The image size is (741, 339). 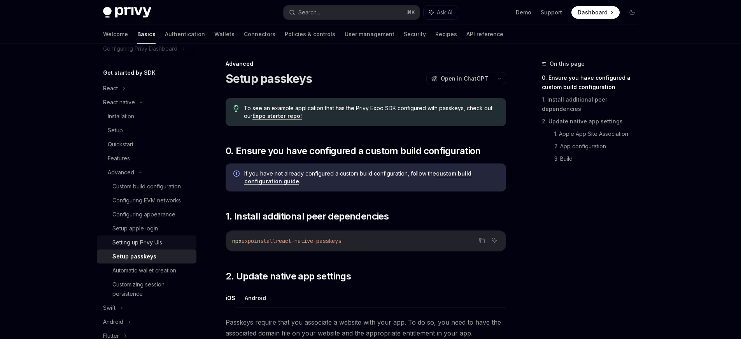 I want to click on span: Passkeys require that you associate a website with your app. To do so, you need to have the assoc..., so click(x=366, y=328).